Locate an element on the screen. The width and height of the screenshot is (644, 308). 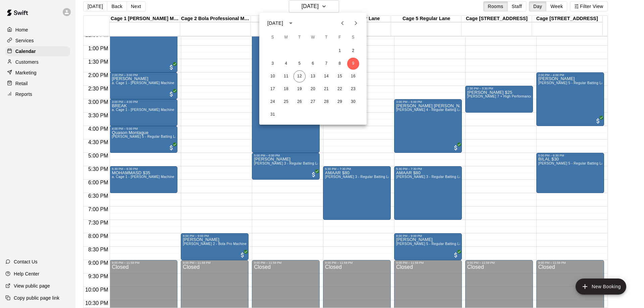
span: Thursday is located at coordinates (326, 37).